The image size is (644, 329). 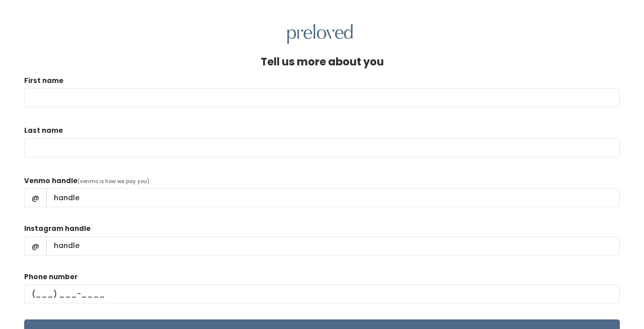 What do you see at coordinates (57, 229) in the screenshot?
I see `label: Instagram handle` at bounding box center [57, 229].